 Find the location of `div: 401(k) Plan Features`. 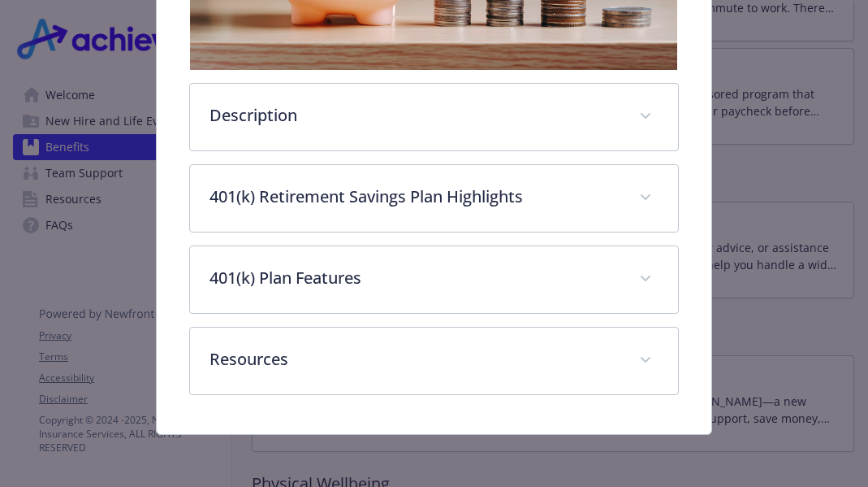

div: 401(k) Plan Features is located at coordinates (434, 280).